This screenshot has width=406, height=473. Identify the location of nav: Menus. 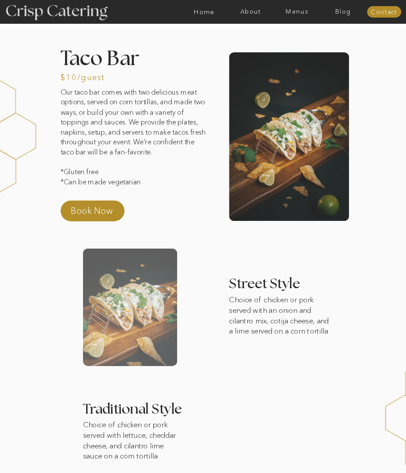
(297, 11).